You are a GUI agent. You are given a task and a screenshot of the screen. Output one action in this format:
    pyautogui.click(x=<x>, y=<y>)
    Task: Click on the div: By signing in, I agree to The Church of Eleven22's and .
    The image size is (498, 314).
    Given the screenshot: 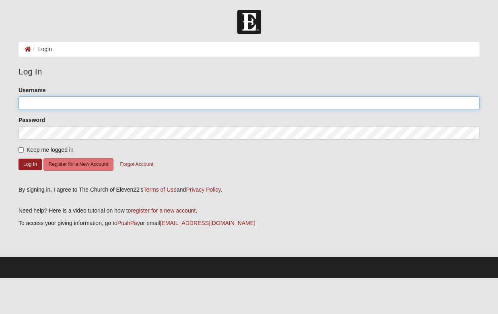 What is the action you would take?
    pyautogui.click(x=249, y=190)
    